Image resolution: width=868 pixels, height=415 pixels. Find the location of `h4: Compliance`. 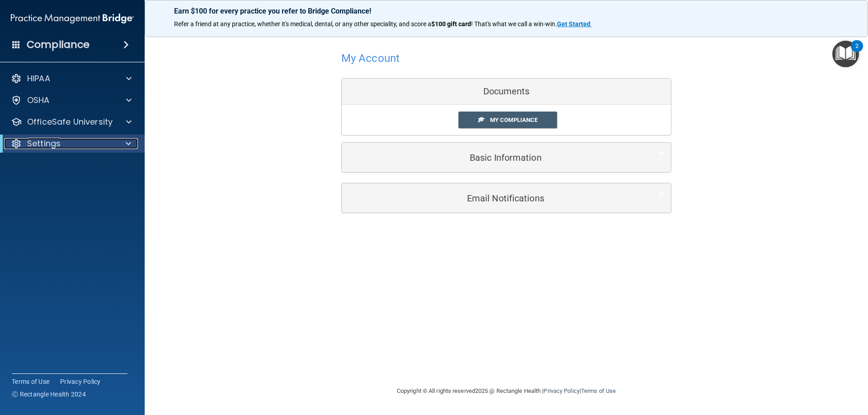

h4: Compliance is located at coordinates (58, 45).